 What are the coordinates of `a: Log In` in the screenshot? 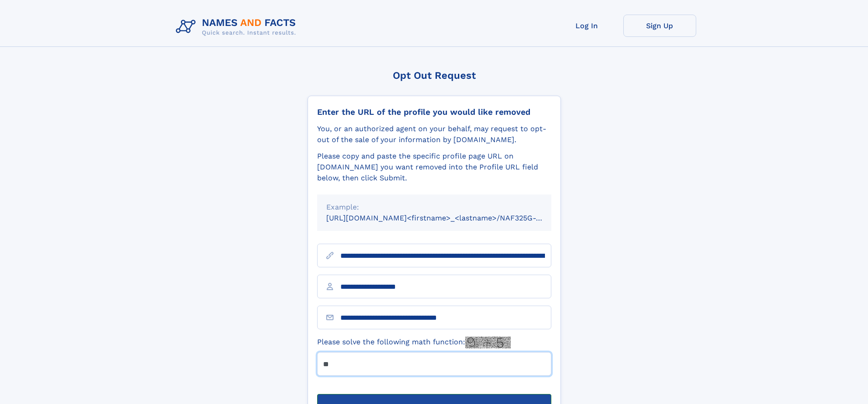 It's located at (587, 25).